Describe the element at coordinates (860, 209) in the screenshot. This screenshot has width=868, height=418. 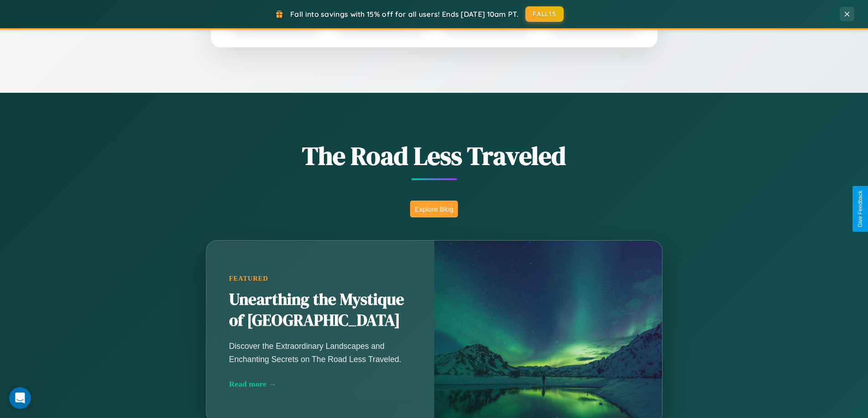
I see `div: Give Feedback` at that location.